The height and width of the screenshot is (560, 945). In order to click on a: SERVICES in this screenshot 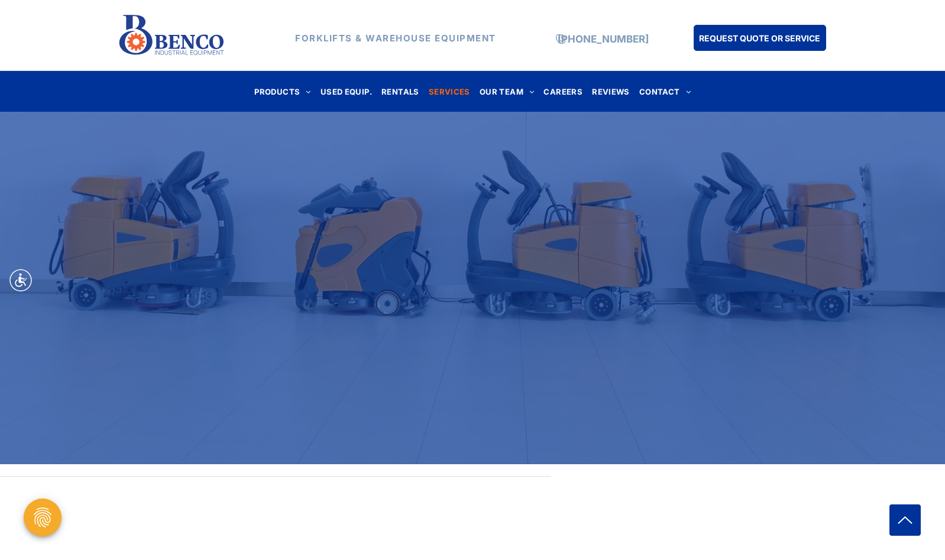, I will do `click(449, 91)`.